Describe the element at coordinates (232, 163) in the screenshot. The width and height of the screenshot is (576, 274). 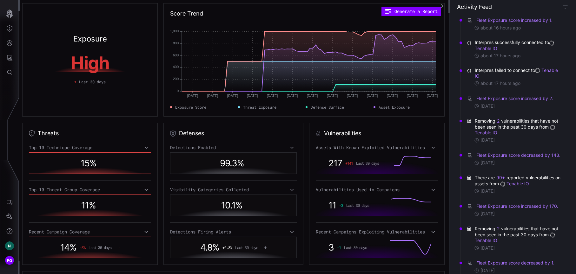
I see `span: 99.3 %` at that location.